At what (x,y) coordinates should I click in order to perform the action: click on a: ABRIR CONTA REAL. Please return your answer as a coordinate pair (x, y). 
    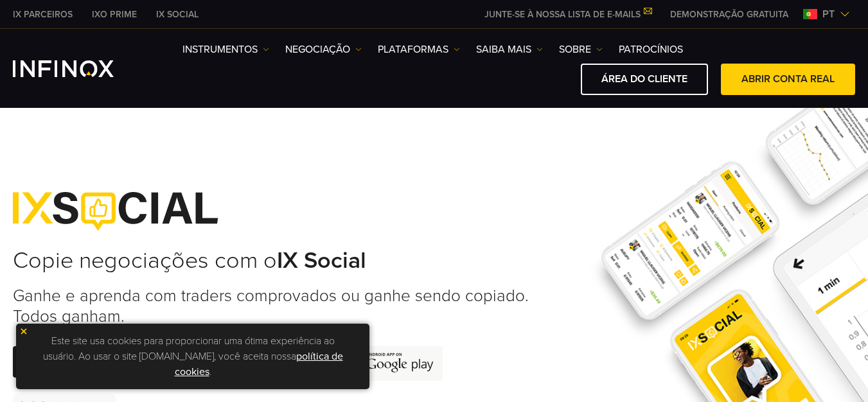
    Looking at the image, I should click on (787, 79).